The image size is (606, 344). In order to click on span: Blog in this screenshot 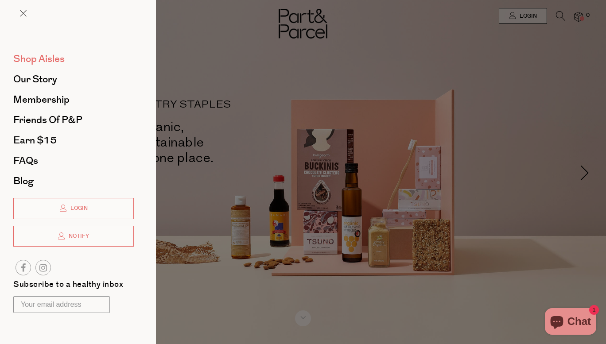, I will do `click(23, 181)`.